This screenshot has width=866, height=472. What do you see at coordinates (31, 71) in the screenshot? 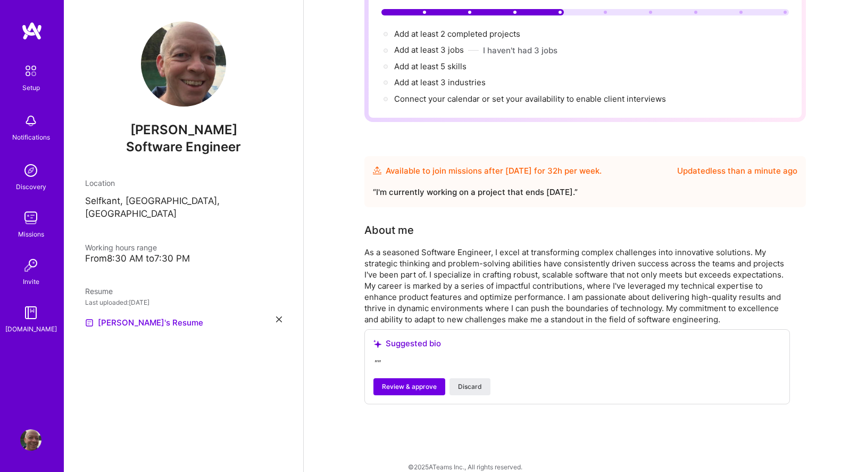
I see `img: setup` at bounding box center [31, 71].